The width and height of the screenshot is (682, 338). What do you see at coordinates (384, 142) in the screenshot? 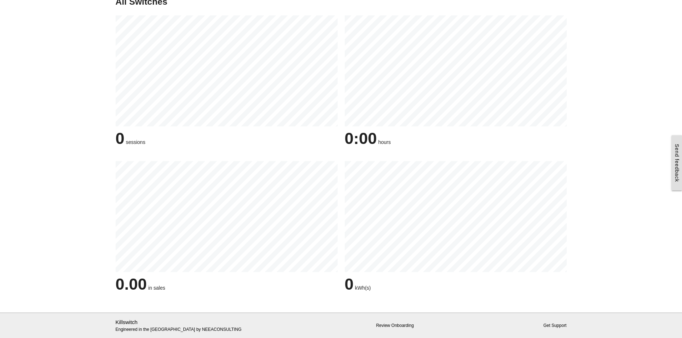
I see `span: hours` at bounding box center [384, 142].